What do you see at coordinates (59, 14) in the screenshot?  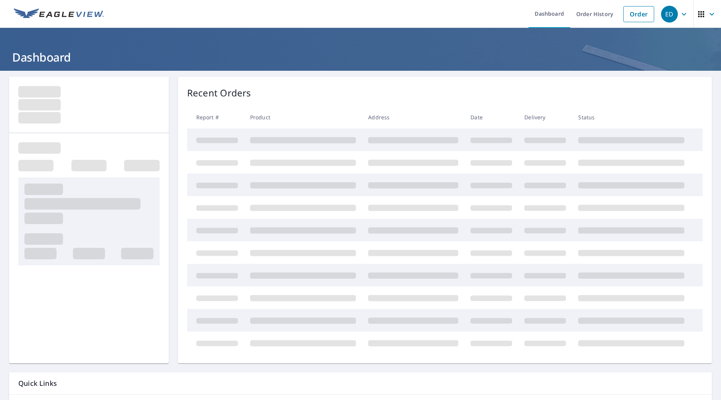 I see `img: EV Logo` at bounding box center [59, 14].